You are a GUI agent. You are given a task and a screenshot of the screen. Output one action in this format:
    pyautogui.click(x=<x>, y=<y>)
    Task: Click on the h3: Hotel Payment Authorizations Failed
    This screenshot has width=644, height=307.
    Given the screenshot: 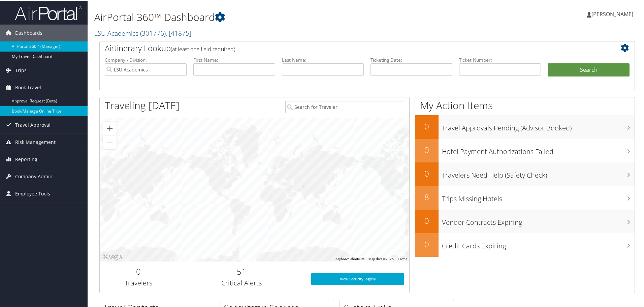 What is the action you would take?
    pyautogui.click(x=538, y=149)
    